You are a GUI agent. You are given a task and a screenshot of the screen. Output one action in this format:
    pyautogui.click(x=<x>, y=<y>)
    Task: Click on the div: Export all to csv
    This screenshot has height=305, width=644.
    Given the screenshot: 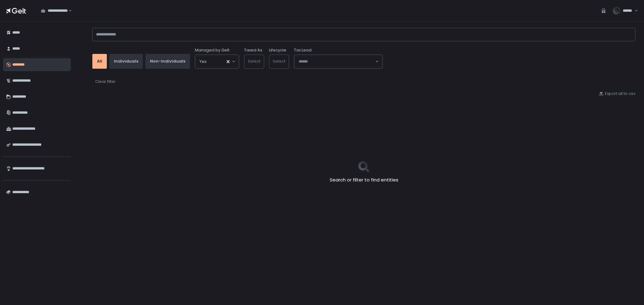 What is the action you would take?
    pyautogui.click(x=617, y=94)
    